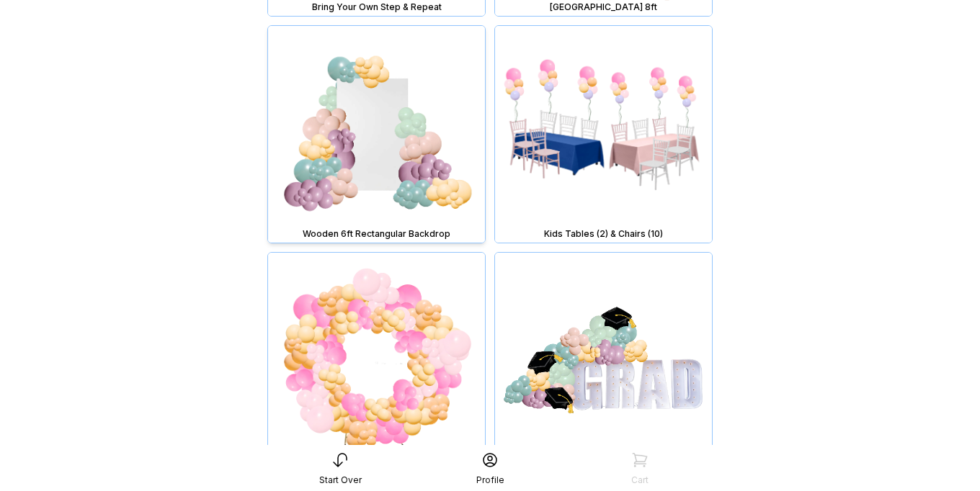 This screenshot has height=491, width=980. Describe the element at coordinates (639, 480) in the screenshot. I see `div: Cart` at that location.